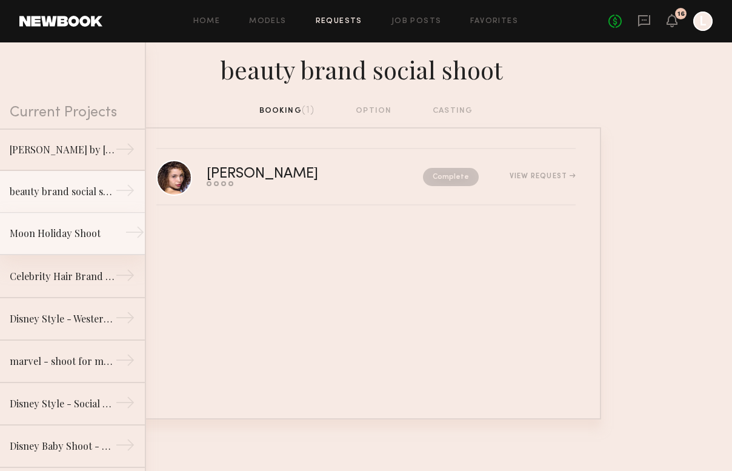 The width and height of the screenshot is (732, 471). I want to click on a: L, so click(703, 21).